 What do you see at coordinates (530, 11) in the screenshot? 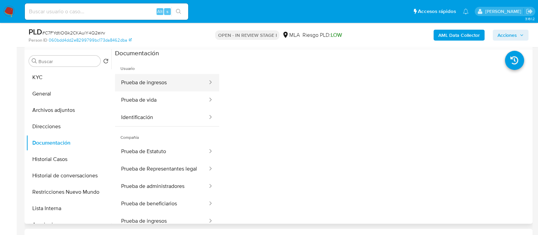
I see `a: Salir` at bounding box center [530, 11].